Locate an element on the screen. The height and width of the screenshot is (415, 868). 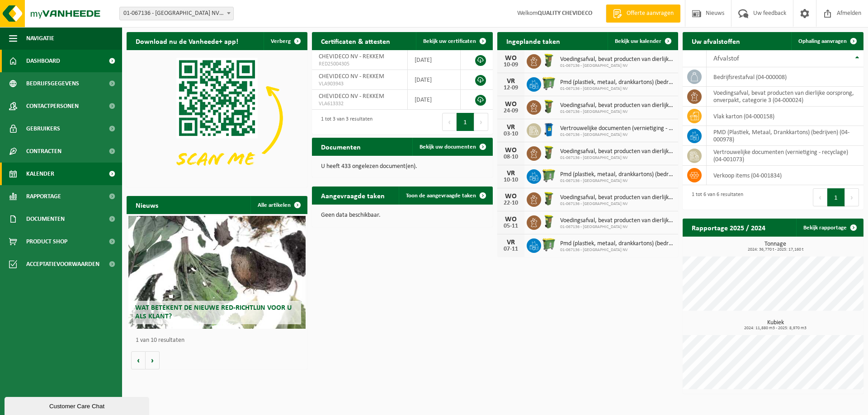
button: Verberg is located at coordinates (285, 41).